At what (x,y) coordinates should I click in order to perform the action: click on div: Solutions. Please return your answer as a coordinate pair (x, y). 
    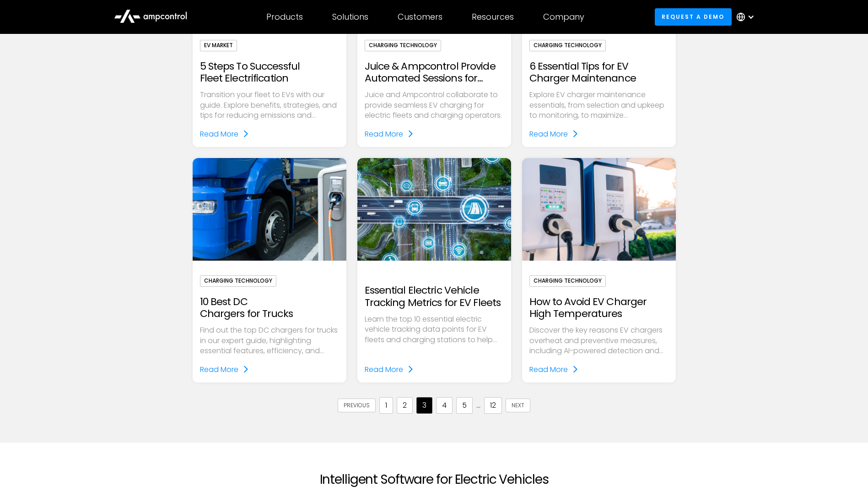
    Looking at the image, I should click on (350, 17).